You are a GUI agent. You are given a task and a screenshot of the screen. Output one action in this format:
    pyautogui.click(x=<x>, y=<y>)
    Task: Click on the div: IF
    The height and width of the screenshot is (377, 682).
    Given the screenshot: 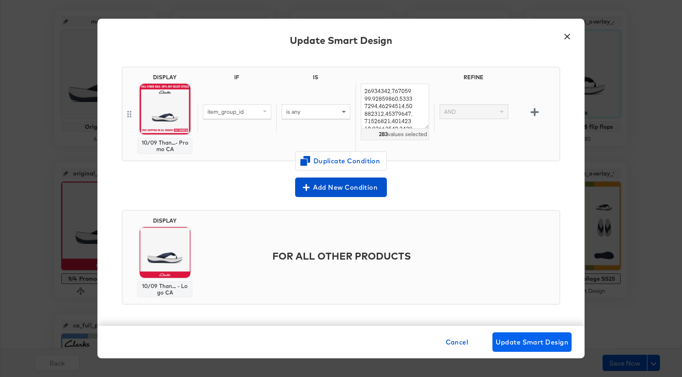 What is the action you would take?
    pyautogui.click(x=237, y=79)
    